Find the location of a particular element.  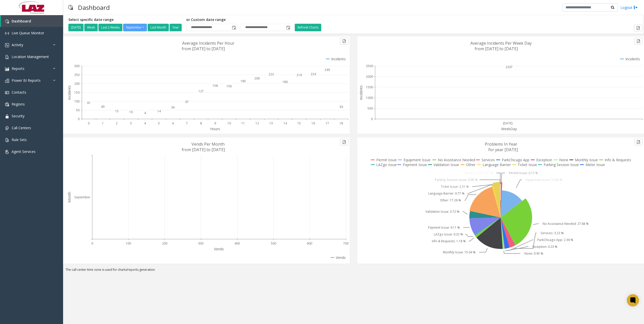

text: 18 is located at coordinates (341, 123).